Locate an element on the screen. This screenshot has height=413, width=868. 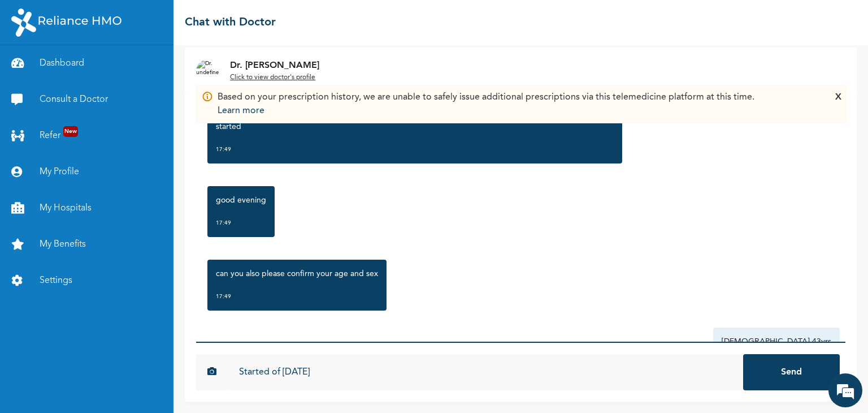
span: New is located at coordinates (71, 131).